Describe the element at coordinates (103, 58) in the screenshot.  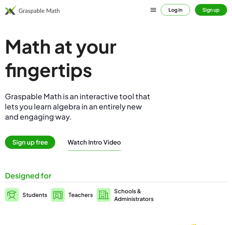
I see `h1: Math at your fingertips` at that location.